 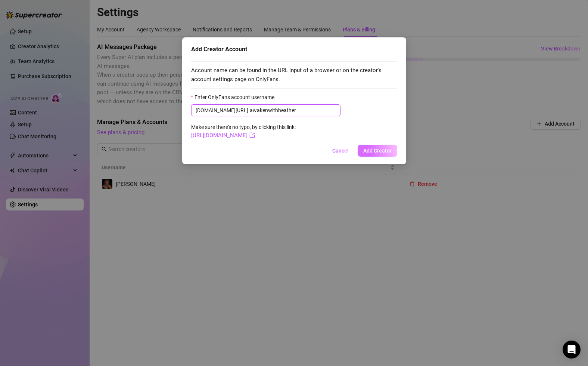 What do you see at coordinates (378, 151) in the screenshot?
I see `span: Add Creator` at bounding box center [378, 151].